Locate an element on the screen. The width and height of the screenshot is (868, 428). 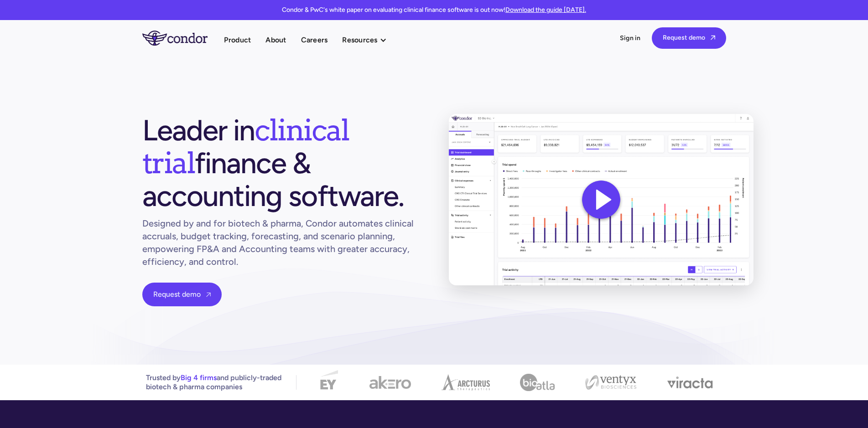
p: Condor & PwC's white paper on evaluating clinical finance software is out now! is located at coordinates (434, 10).